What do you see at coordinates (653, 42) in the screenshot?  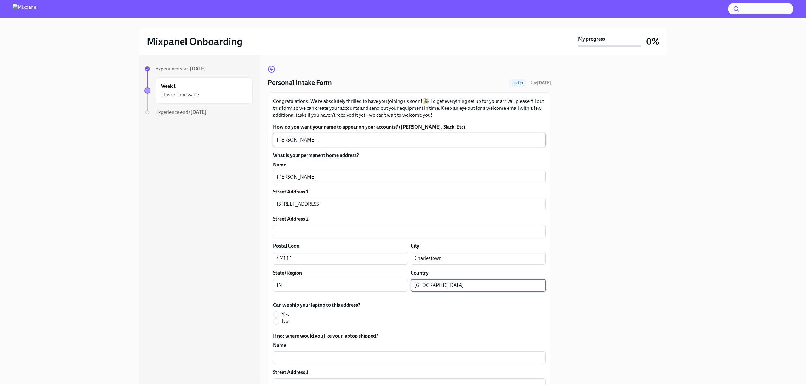 I see `h3: 0%` at bounding box center [653, 42].